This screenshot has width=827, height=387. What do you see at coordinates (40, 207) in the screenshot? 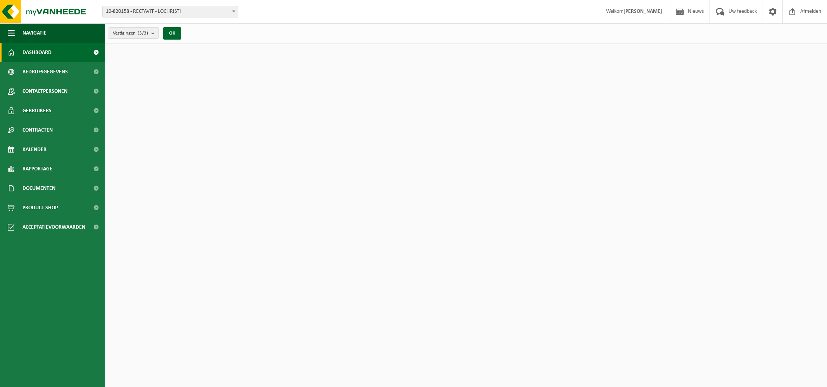
I see `span: Product Shop` at bounding box center [40, 207].